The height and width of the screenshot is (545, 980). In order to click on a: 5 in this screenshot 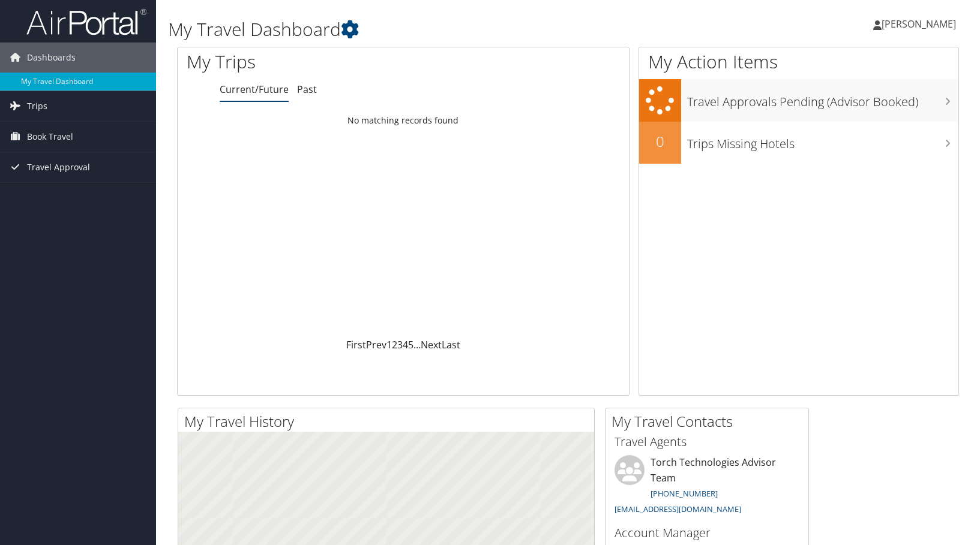, I will do `click(410, 345)`.